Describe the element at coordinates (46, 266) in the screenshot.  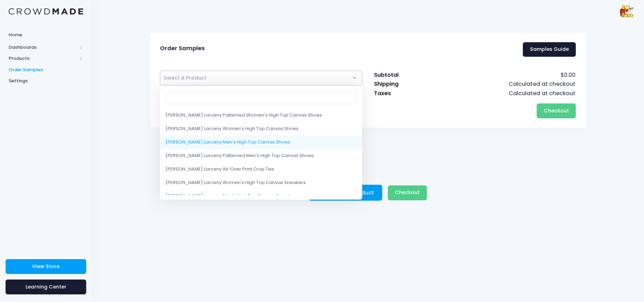
I see `span: View Store` at that location.